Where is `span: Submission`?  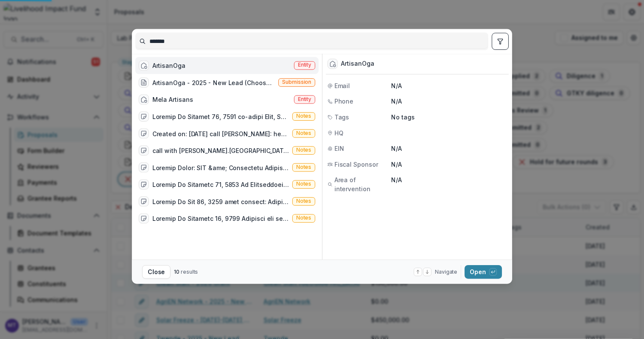 span: Submission is located at coordinates (296, 82).